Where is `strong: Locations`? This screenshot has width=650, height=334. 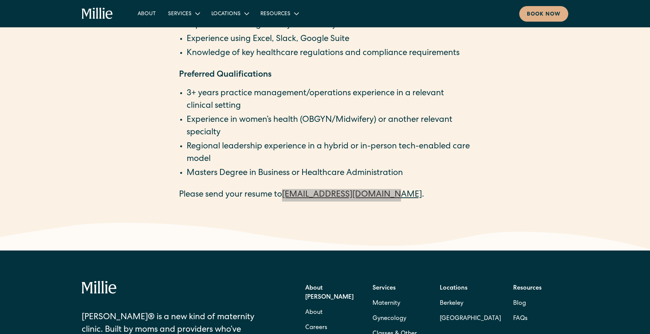
strong: Locations is located at coordinates (453, 289).